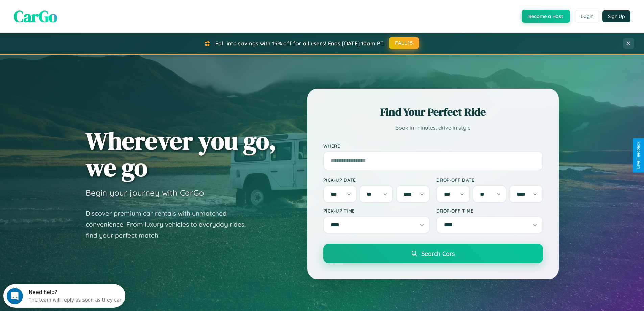 Image resolution: width=644 pixels, height=311 pixels. What do you see at coordinates (490, 210) in the screenshot?
I see `label: Drop-off Time` at bounding box center [490, 210].